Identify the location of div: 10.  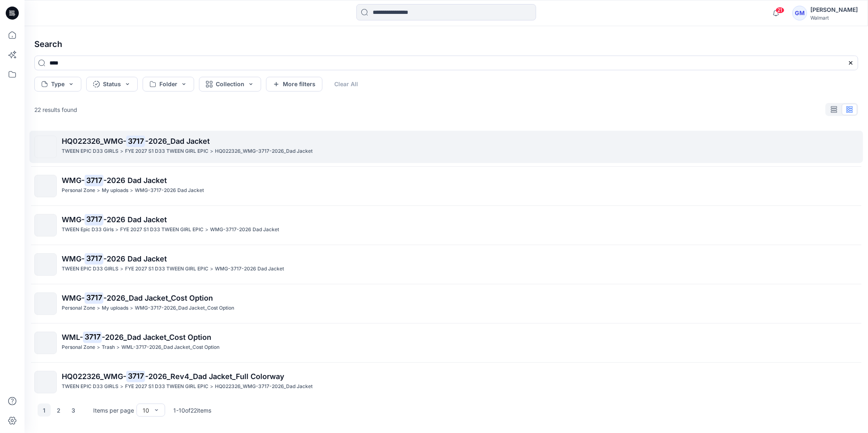
(146, 411).